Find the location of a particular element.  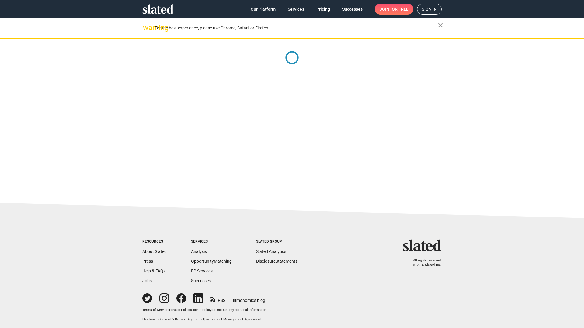

a: Jobs is located at coordinates (147, 281).